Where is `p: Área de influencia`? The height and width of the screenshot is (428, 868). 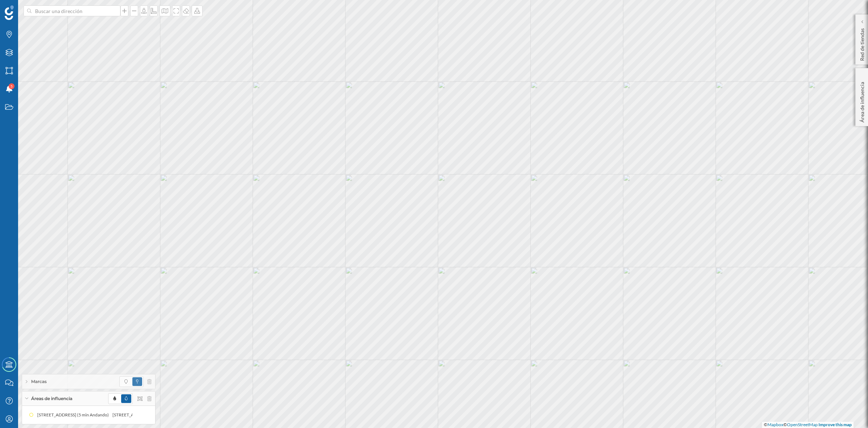 p: Área de influencia is located at coordinates (862, 101).